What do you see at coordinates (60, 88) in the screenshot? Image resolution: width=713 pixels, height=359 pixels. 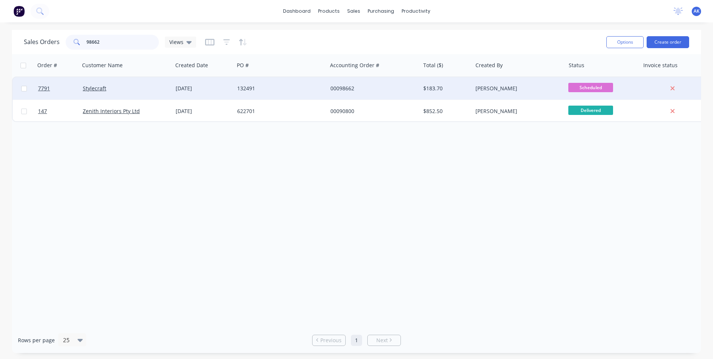 I see `a: 7791` at bounding box center [60, 88].